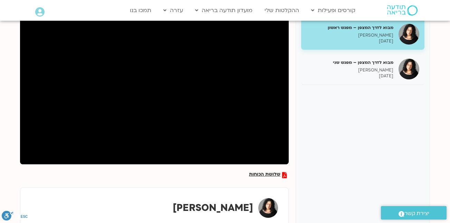  What do you see at coordinates (350, 28) in the screenshot?
I see `h5: מבוא לדרך המצפן – מפגש ראשון` at bounding box center [350, 28].